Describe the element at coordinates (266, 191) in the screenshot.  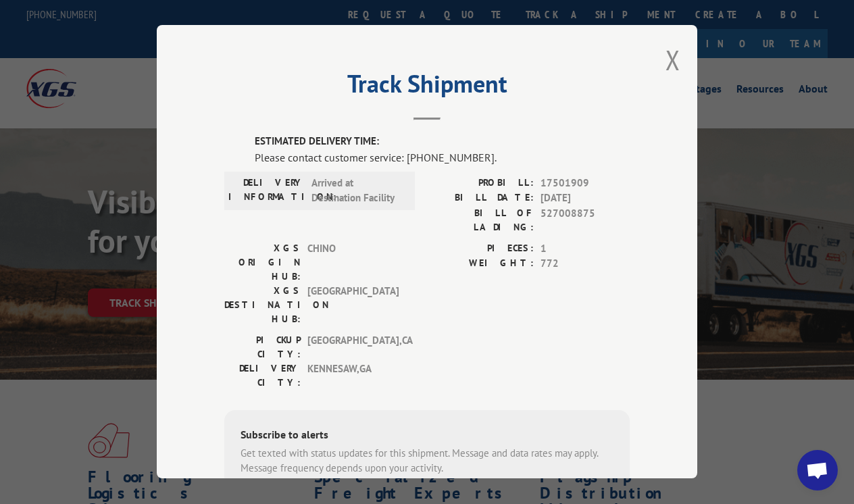
I see `label: DELIVERY INFORMATION:` at that location.